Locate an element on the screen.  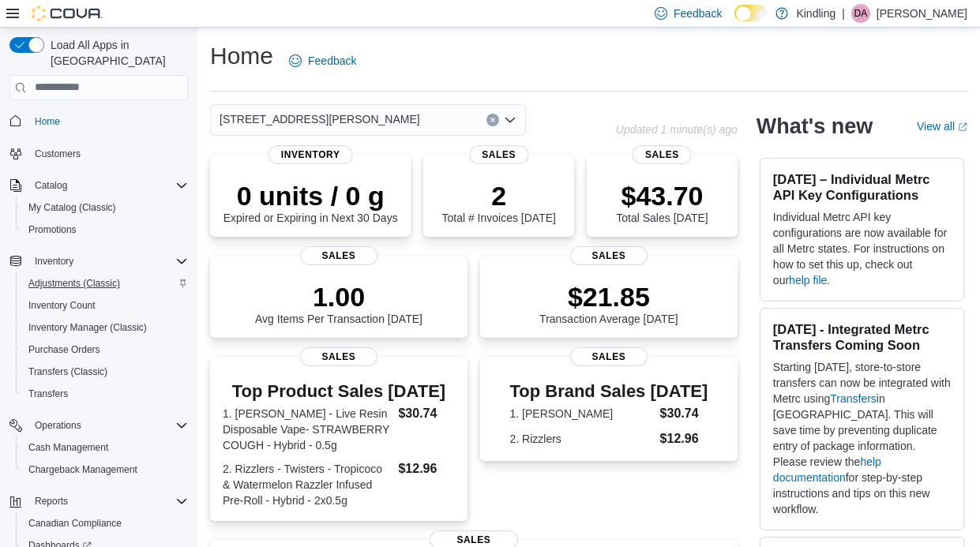
p: 1.00 is located at coordinates (338, 297).